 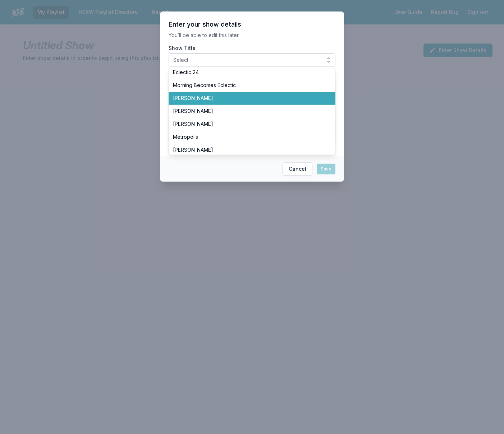 I want to click on button: Select, so click(x=252, y=60).